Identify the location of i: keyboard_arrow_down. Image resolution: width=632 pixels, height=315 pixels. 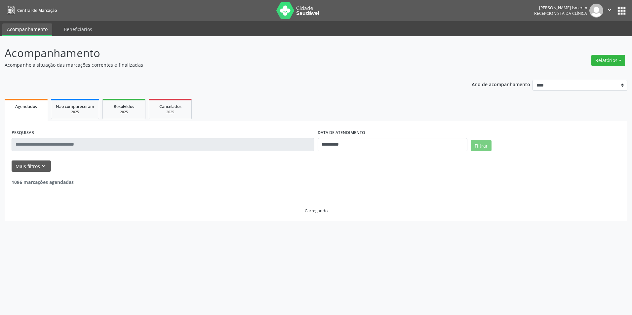
(44, 166).